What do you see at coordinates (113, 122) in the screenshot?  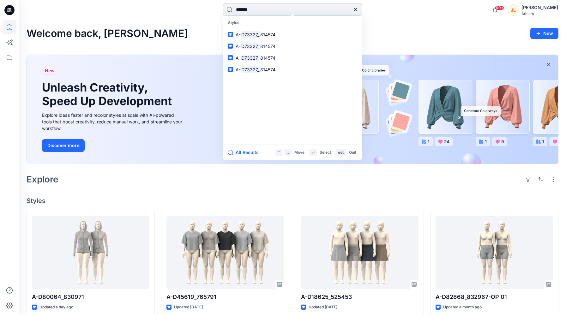 I see `div: Explore ideas faster and recolor styles at scale with AI-powered tools that boost creativity, red...` at bounding box center [113, 122].